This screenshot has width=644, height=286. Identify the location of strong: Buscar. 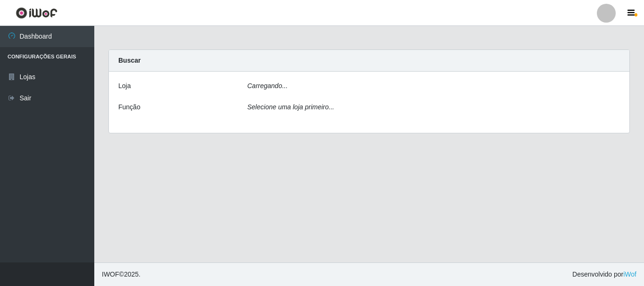
(129, 60).